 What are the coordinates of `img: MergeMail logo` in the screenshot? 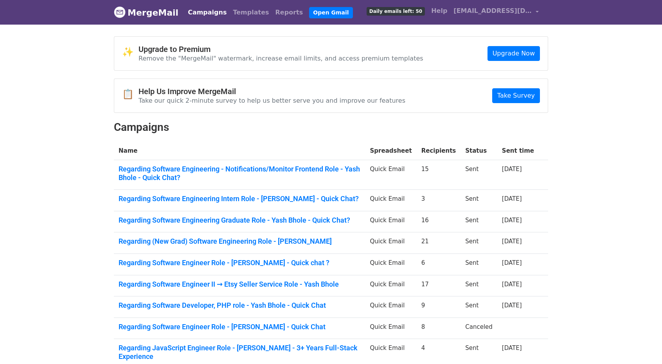 It's located at (120, 12).